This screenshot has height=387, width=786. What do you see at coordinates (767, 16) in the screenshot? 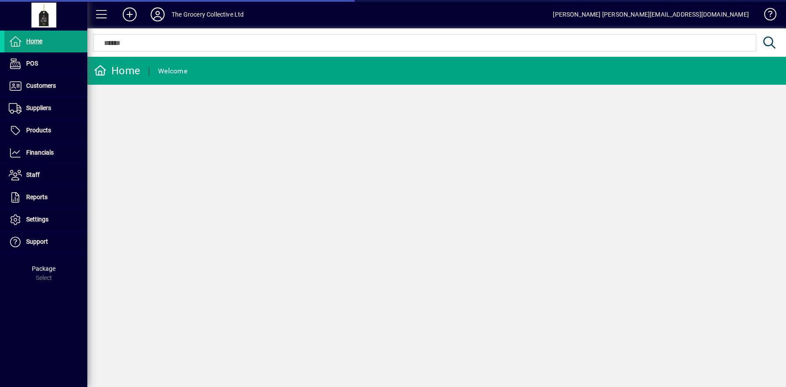
I see `a: Knowledge Base` at bounding box center [767, 16].